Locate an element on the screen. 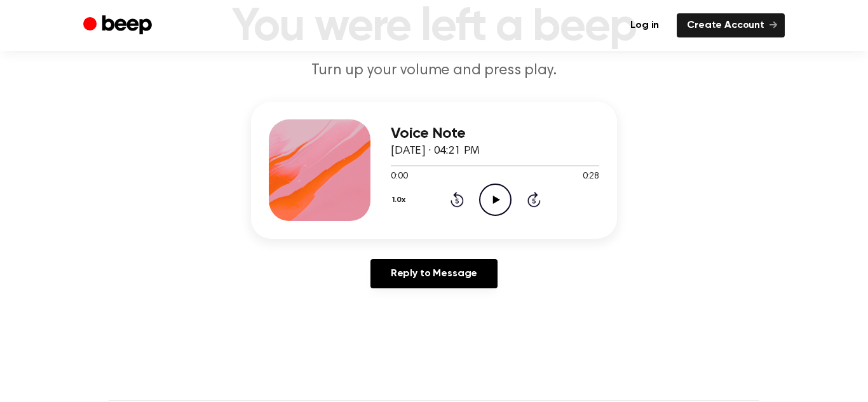 This screenshot has width=868, height=402. button: 1.0x is located at coordinates (400, 200).